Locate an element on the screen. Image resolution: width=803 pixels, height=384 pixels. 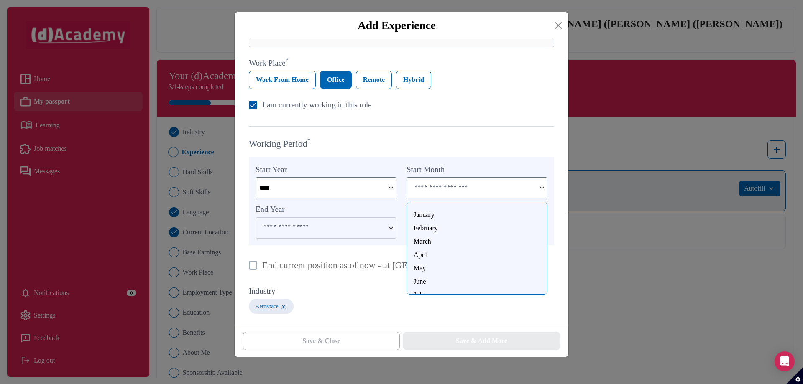
label: Work From Home is located at coordinates (282, 80).